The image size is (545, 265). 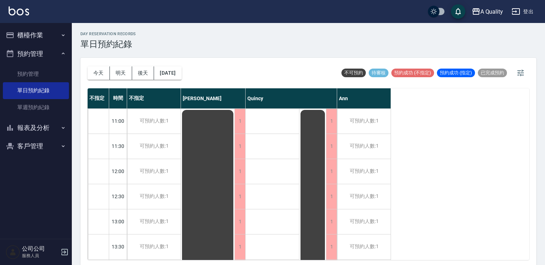 I want to click on span: 不可預約, so click(x=354, y=73).